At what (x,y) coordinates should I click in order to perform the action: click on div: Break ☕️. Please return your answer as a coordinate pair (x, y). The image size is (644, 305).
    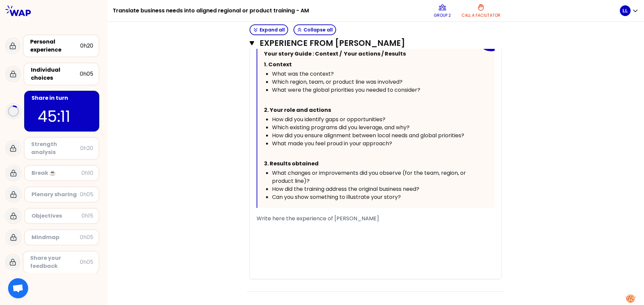
    Looking at the image, I should click on (56, 173).